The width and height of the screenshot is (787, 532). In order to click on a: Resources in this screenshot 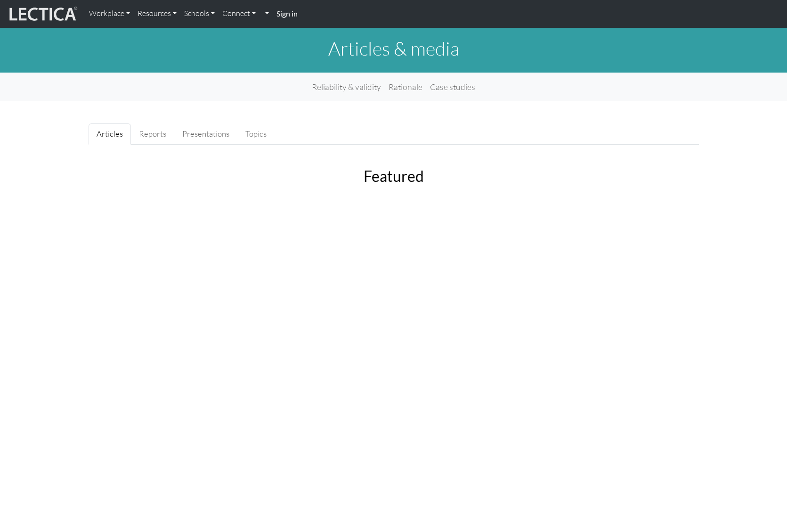, I will do `click(157, 14)`.